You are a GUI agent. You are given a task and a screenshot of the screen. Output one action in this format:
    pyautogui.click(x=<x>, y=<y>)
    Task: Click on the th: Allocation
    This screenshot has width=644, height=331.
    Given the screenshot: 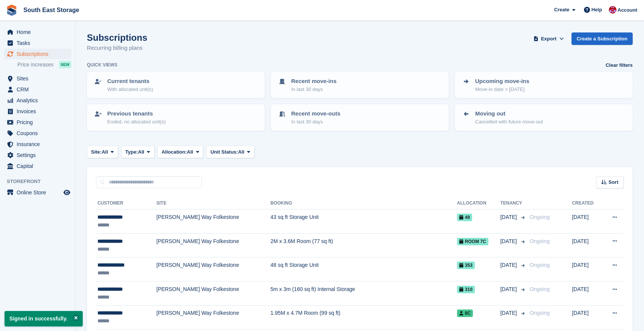 What is the action you would take?
    pyautogui.click(x=478, y=203)
    